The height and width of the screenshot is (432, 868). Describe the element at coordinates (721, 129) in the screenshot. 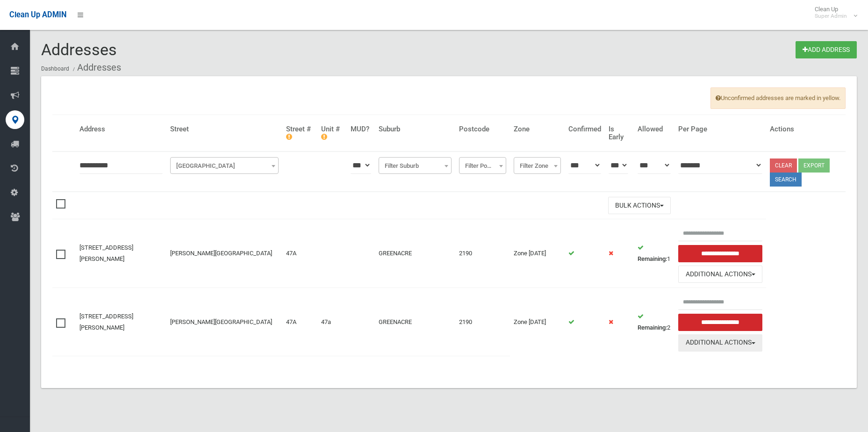

I see `h4: Per Page` at that location.